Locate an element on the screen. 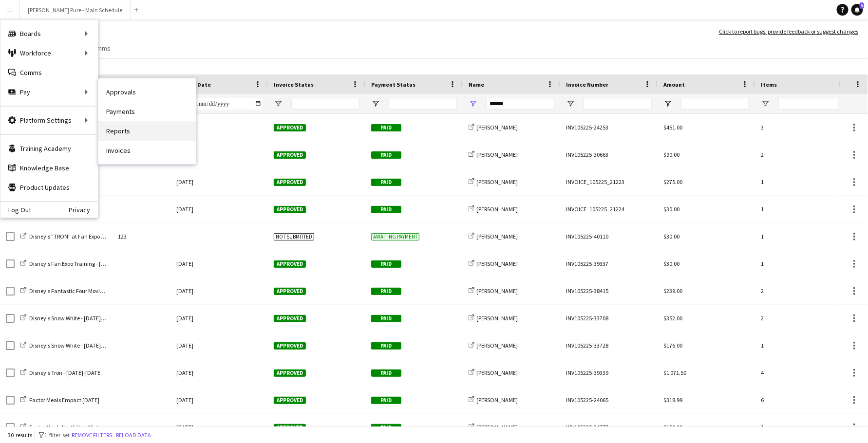  span: Awaiting payment is located at coordinates (395, 236).